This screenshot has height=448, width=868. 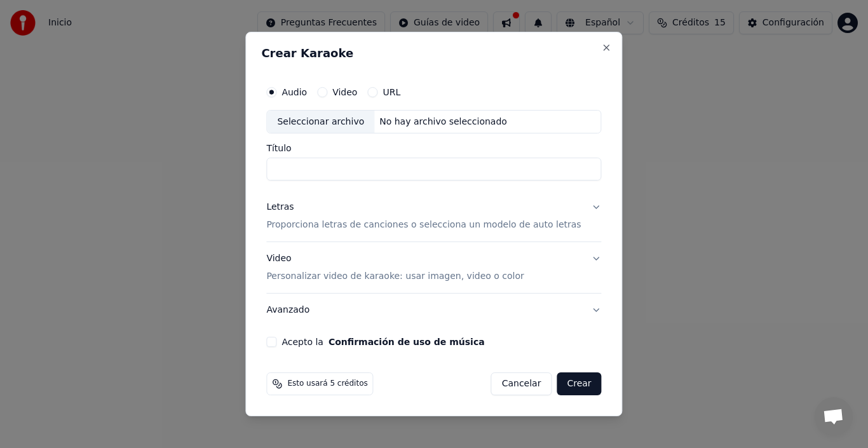 What do you see at coordinates (433, 149) in the screenshot?
I see `label: Título` at bounding box center [433, 149].